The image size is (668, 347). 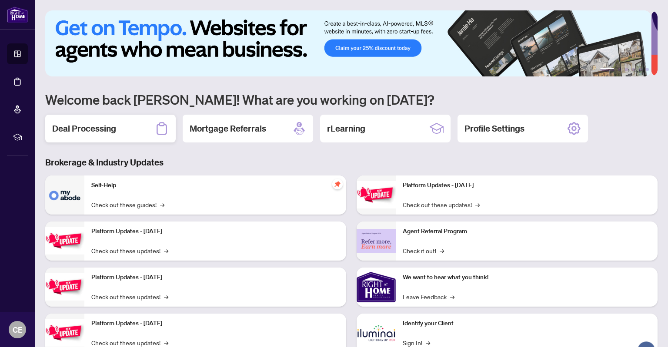 What do you see at coordinates (647, 70) in the screenshot?
I see `button: 6` at bounding box center [647, 70].